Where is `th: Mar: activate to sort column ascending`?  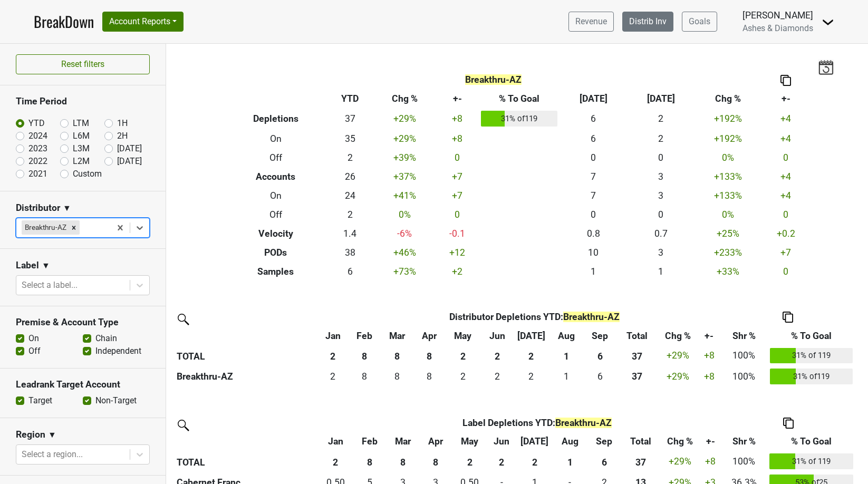
th: Mar: activate to sort column ascending is located at coordinates (403, 442).